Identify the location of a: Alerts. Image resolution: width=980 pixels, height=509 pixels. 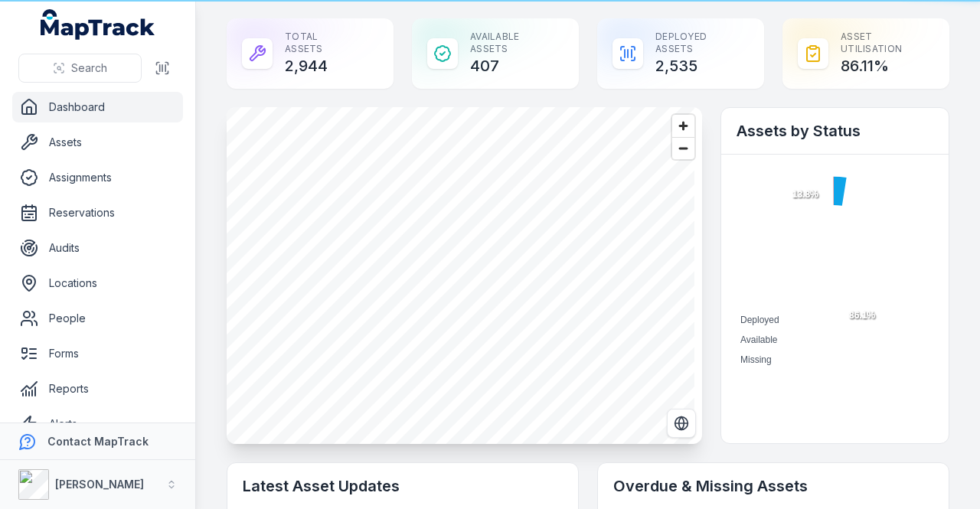
(97, 424).